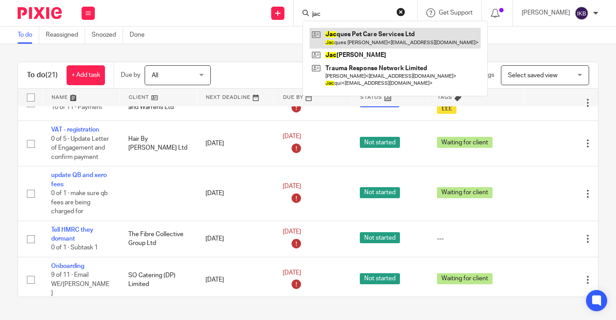 The height and width of the screenshot is (320, 616). Describe the element at coordinates (28, 35) in the screenshot. I see `a: To do` at that location.